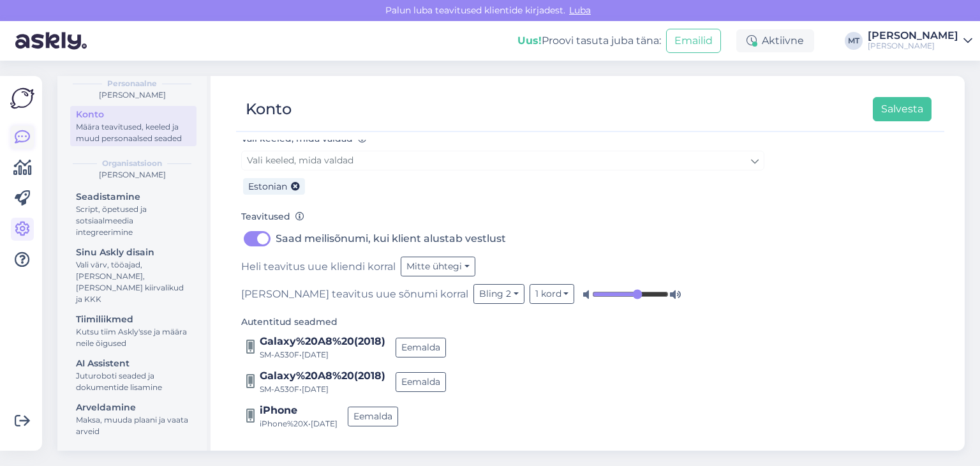 Image resolution: width=980 pixels, height=466 pixels. I want to click on b: Organisatsioon, so click(133, 163).